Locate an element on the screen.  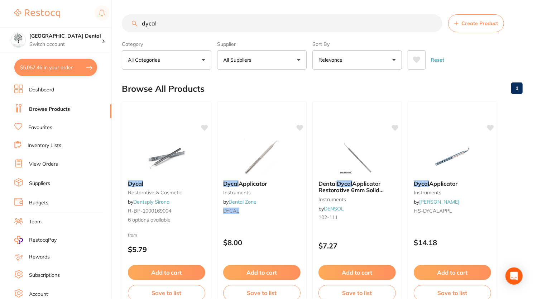
span: R-BP-1000169004 is located at coordinates (149, 211).